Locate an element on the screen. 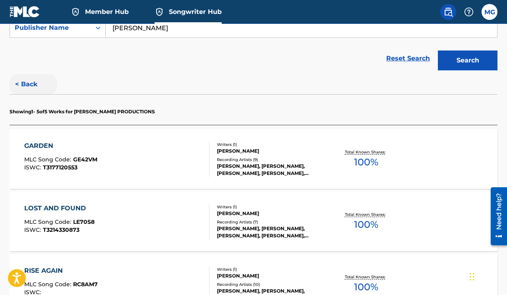 This screenshot has height=295, width=507. div: Recording Artists ( 10 ) is located at coordinates (271, 284).